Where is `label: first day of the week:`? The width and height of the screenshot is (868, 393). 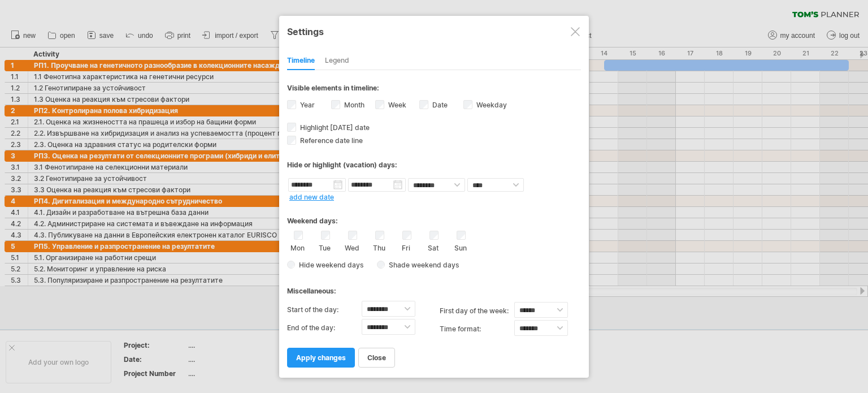
label: first day of the week: is located at coordinates (477, 311).